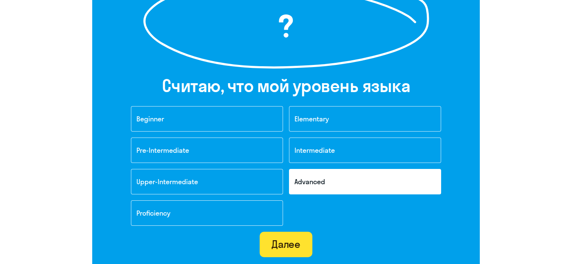 Image resolution: width=572 pixels, height=264 pixels. Describe the element at coordinates (153, 213) in the screenshot. I see `span: Proficiency` at that location.